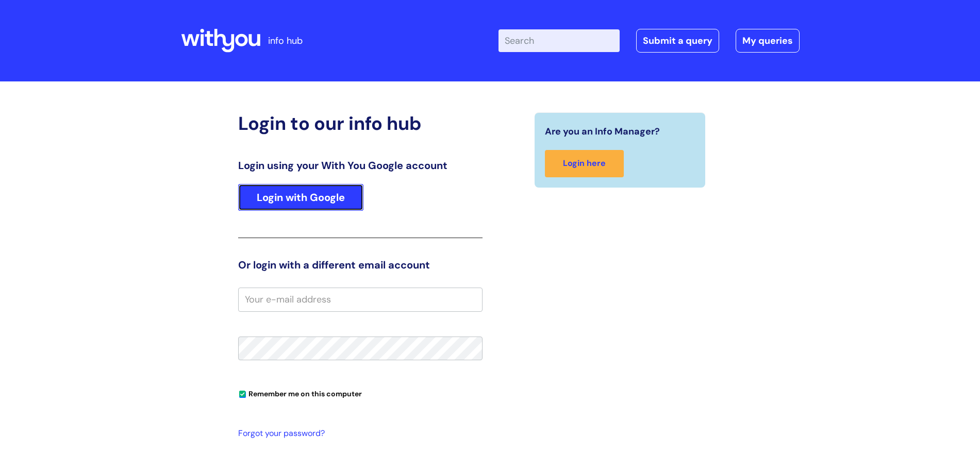 The image size is (980, 453). What do you see at coordinates (361, 165) in the screenshot?
I see `h3: Login using your With You Google account` at bounding box center [361, 165].